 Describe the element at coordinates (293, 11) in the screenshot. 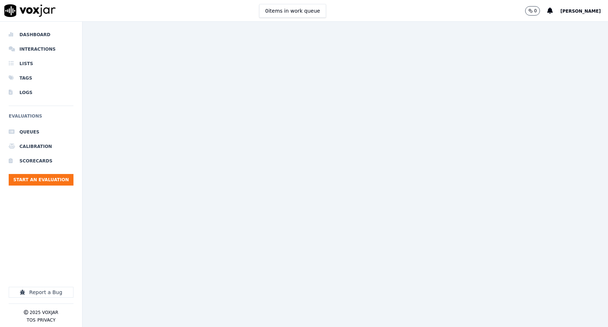

I see `button: 0items in work queue` at that location.